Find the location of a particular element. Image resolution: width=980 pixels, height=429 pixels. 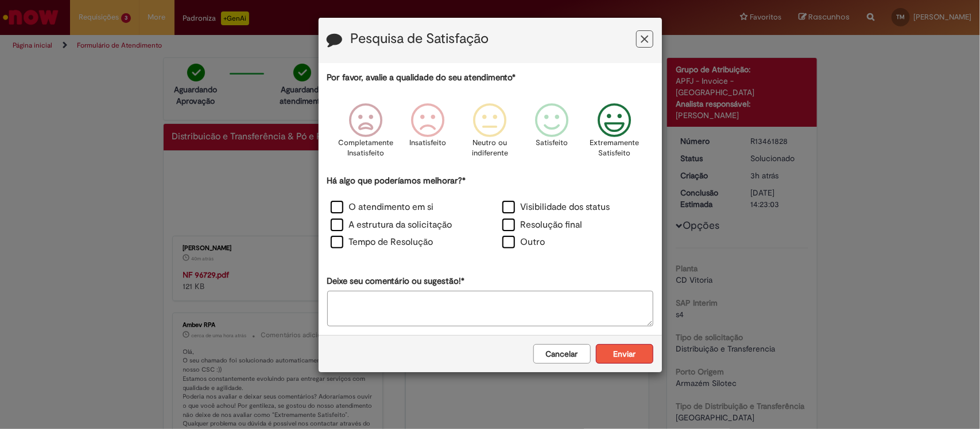

p: Completamente Insatisfeito is located at coordinates (366, 148).